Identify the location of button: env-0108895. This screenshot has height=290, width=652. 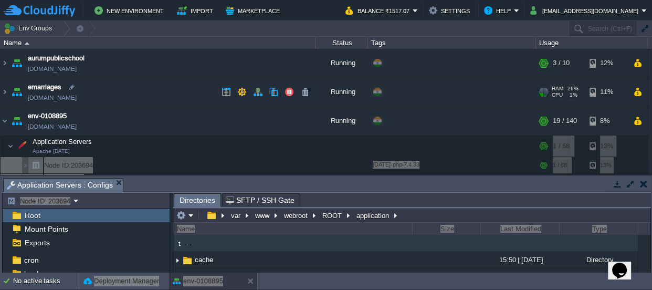
(198, 281).